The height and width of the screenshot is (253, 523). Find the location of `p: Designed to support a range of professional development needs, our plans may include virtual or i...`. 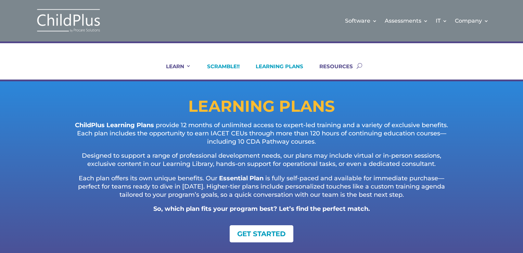

p: Designed to support a range of professional development needs, our plans may include virtual or i... is located at coordinates (262, 163).